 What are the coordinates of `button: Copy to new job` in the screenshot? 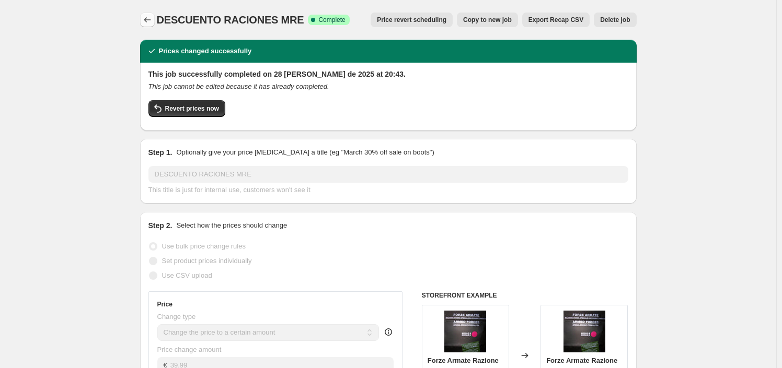 It's located at (487, 20).